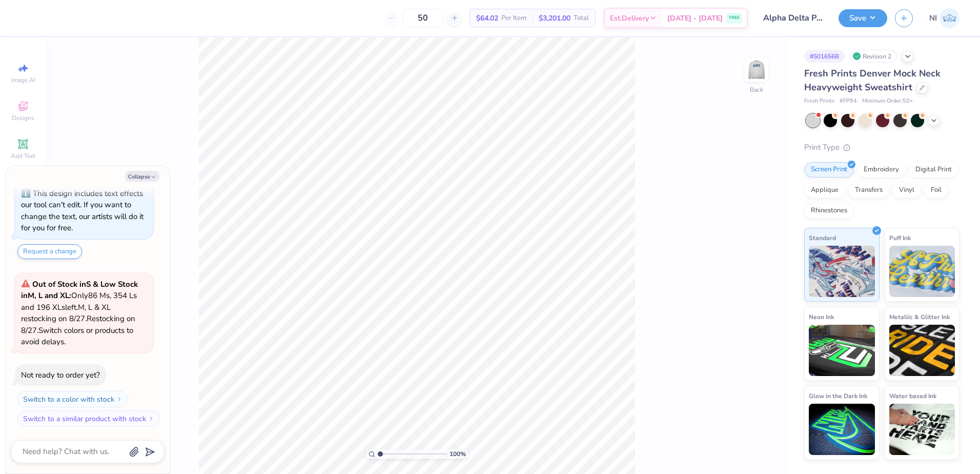 This screenshot has height=474, width=980. What do you see at coordinates (869, 190) in the screenshot?
I see `div: Transfers` at bounding box center [869, 190].